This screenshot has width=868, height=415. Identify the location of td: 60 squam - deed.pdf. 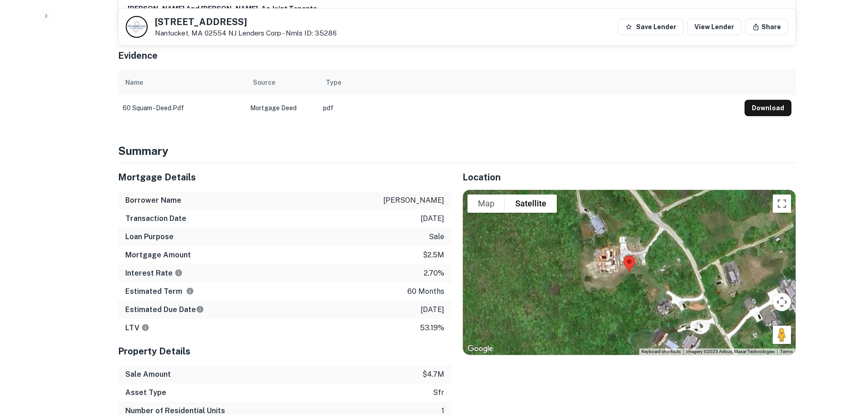
(182, 108).